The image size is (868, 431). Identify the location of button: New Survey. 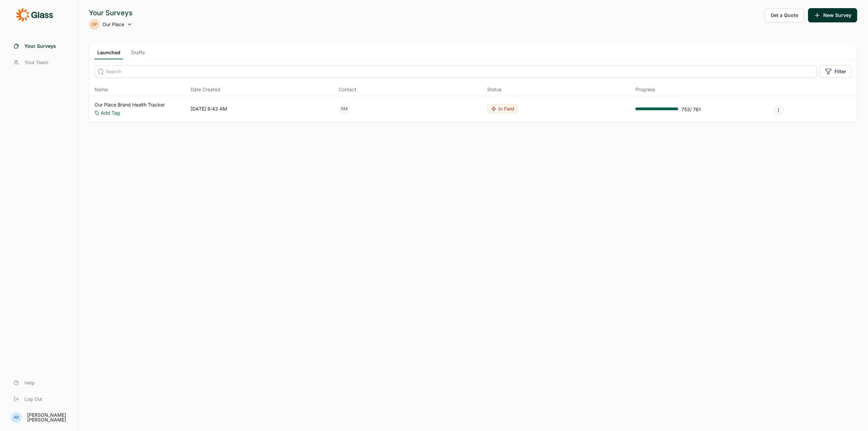
(832, 15).